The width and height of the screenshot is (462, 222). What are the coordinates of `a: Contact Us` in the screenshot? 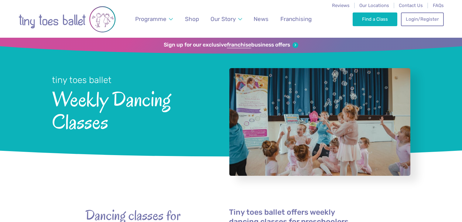 It's located at (411, 5).